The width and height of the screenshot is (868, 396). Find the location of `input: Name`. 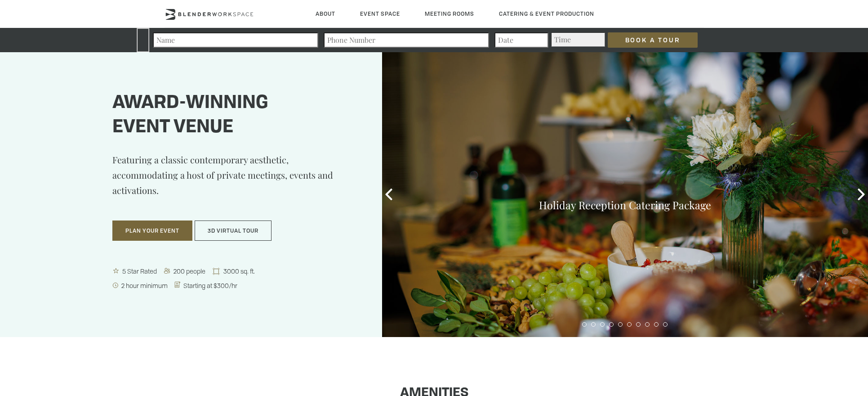

input: Name is located at coordinates (236, 40).